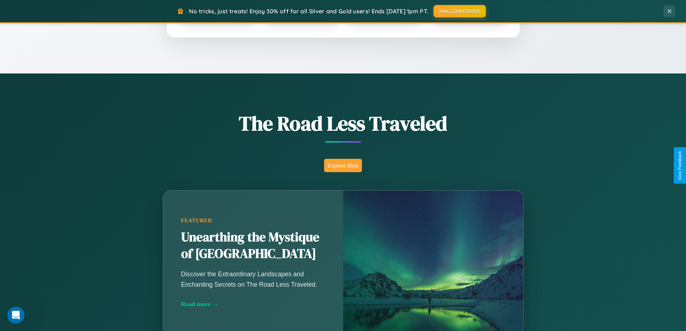 This screenshot has width=686, height=331. What do you see at coordinates (343, 165) in the screenshot?
I see `button: Explore Blog` at bounding box center [343, 165].